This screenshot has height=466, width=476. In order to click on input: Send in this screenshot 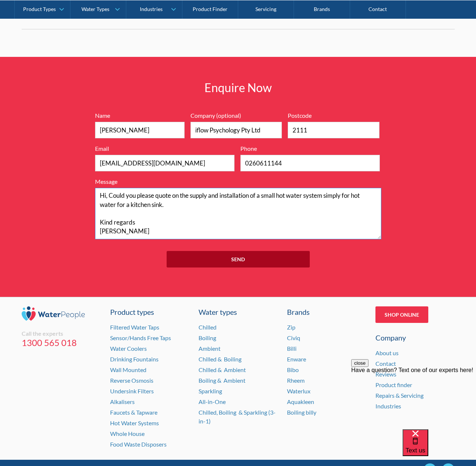, I will do `click(238, 259)`.